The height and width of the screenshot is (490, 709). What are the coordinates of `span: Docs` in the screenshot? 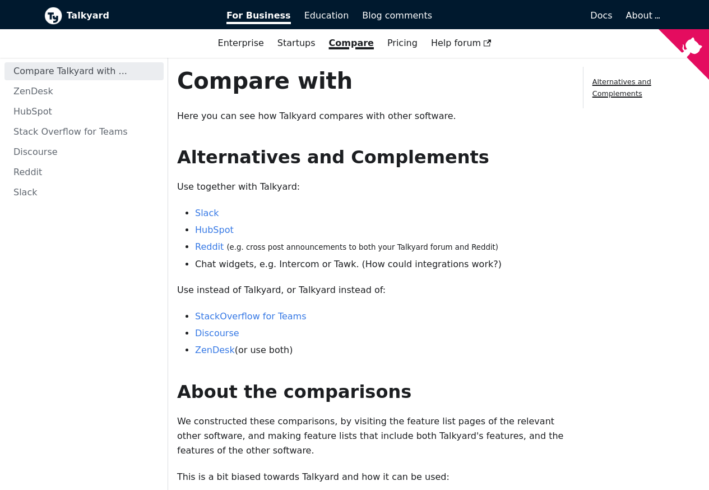 It's located at (601, 15).